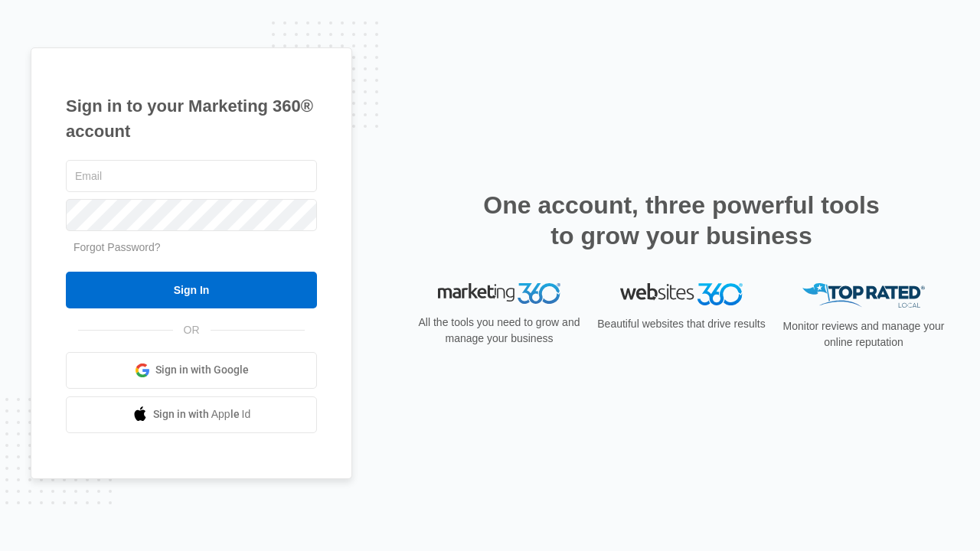 Image resolution: width=980 pixels, height=551 pixels. Describe the element at coordinates (191, 370) in the screenshot. I see `a: Sign in with Google` at that location.